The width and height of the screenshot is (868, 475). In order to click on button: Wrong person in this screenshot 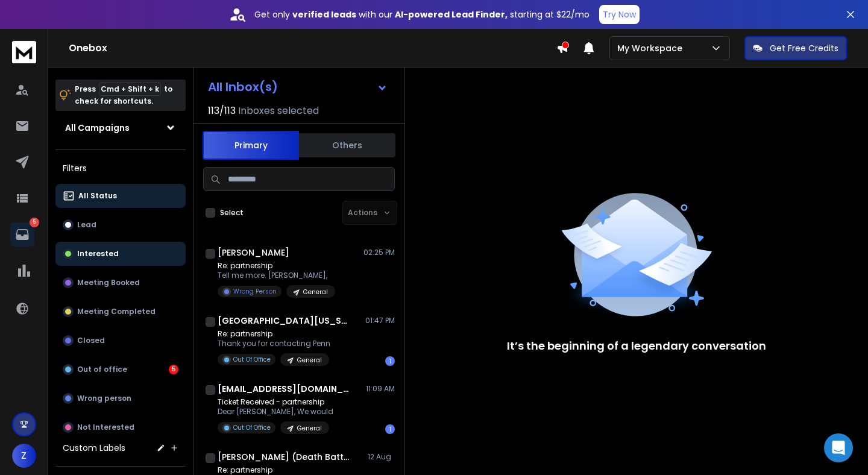, I will do `click(121, 399)`.